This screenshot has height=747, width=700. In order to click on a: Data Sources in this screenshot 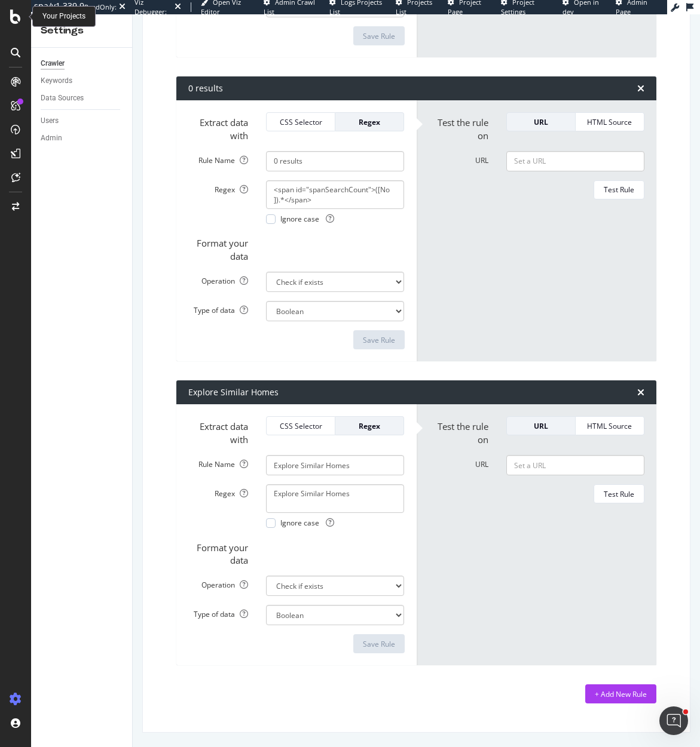, I will do `click(82, 98)`.